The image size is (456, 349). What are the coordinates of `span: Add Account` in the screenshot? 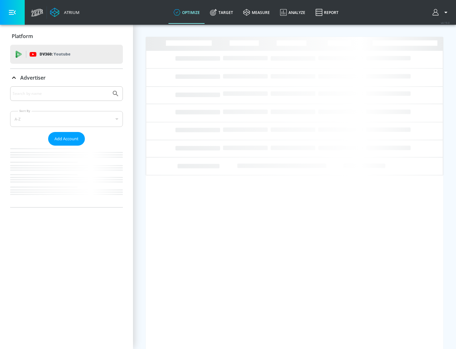 It's located at (67, 138).